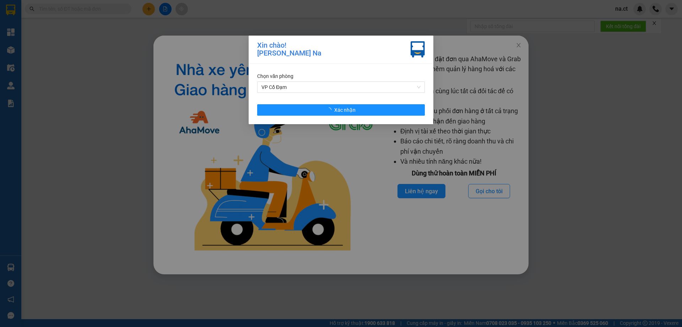 This screenshot has width=682, height=327. Describe the element at coordinates (341, 87) in the screenshot. I see `span: VP Cổ Đạm` at that location.